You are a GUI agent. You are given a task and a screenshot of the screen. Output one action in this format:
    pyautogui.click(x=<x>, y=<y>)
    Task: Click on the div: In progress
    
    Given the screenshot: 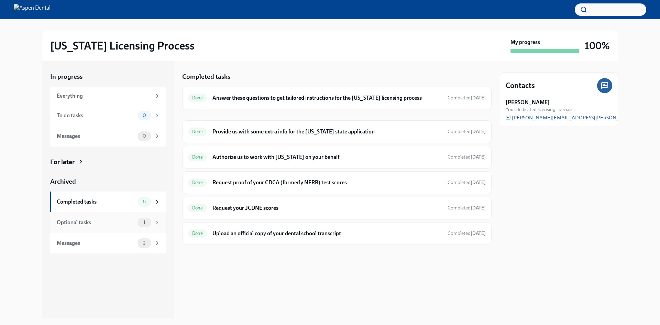 What is the action you would take?
    pyautogui.click(x=108, y=77)
    